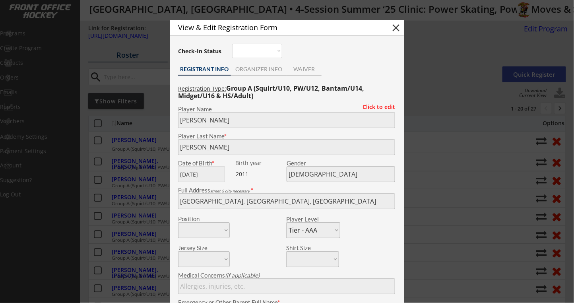 This screenshot has width=574, height=303. Describe the element at coordinates (260, 163) in the screenshot. I see `div: We are transitioning the system to collect and store date of birth instead of just birth year to ...` at that location.